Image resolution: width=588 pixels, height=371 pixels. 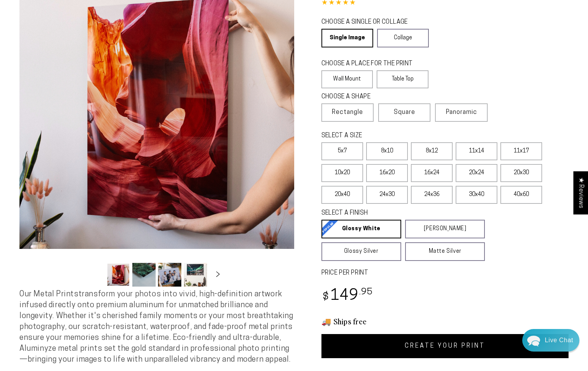 What do you see at coordinates (361, 229) in the screenshot?
I see `a: Glossy White` at bounding box center [361, 229].